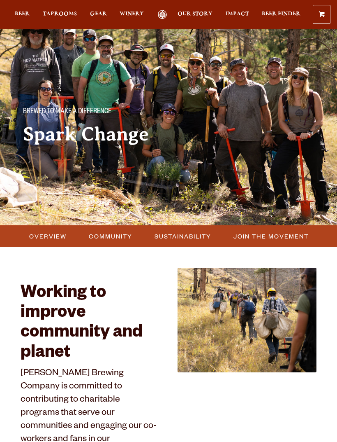 This screenshot has height=442, width=337. I want to click on a: Join the Movement, so click(271, 236).